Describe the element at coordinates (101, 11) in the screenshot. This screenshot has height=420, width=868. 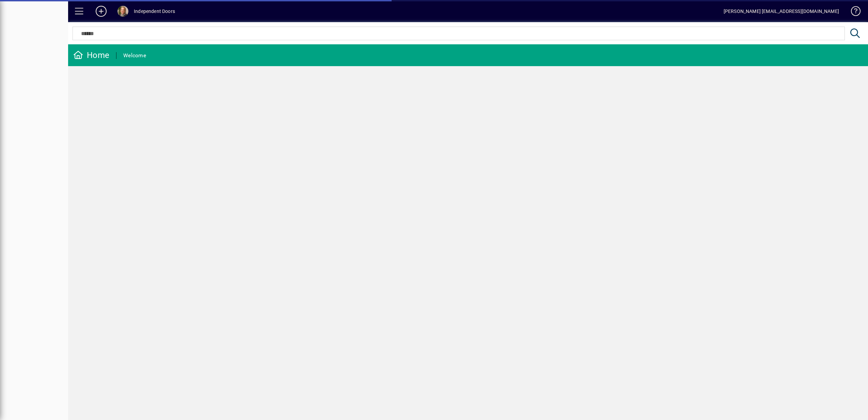
I see `button: Add` at that location.